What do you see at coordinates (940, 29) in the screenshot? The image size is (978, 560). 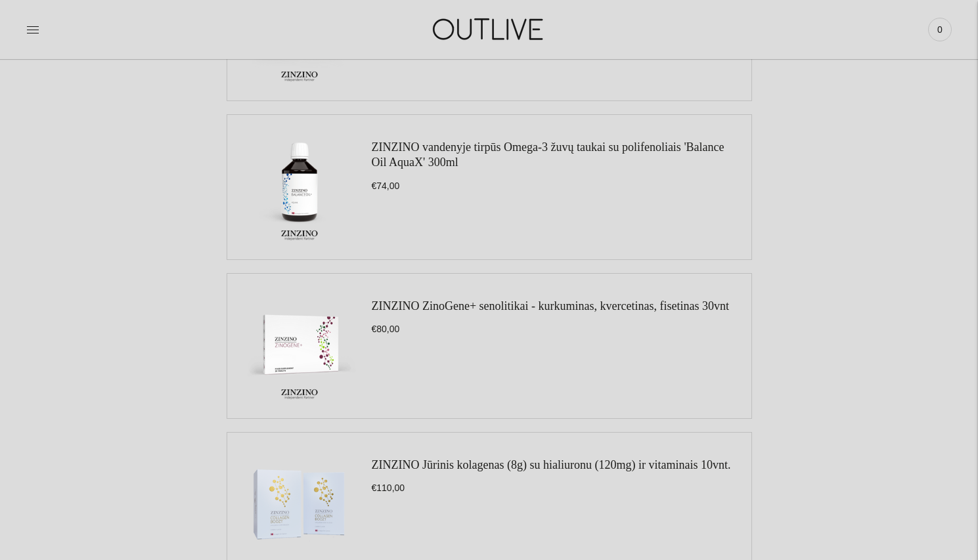 I see `a: 0` at bounding box center [940, 29].